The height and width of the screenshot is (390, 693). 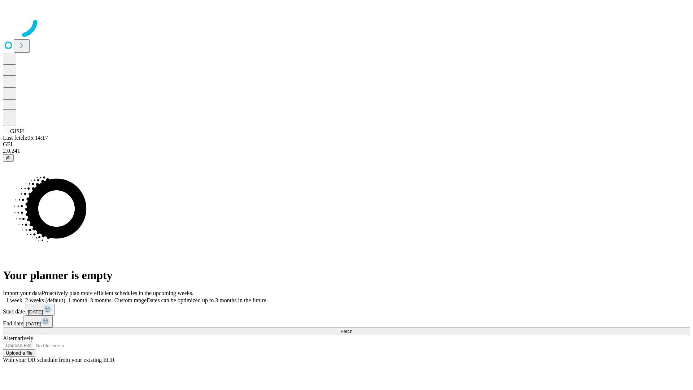 What do you see at coordinates (59, 359) in the screenshot?
I see `span: With your OR schedule from your existing EHR` at bounding box center [59, 359].